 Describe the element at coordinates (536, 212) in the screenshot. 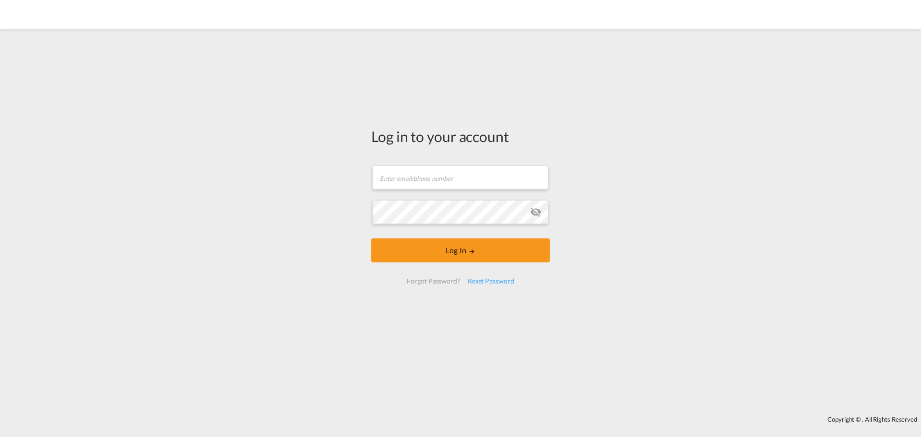

I see `md-icon: icon-eye-off` at that location.